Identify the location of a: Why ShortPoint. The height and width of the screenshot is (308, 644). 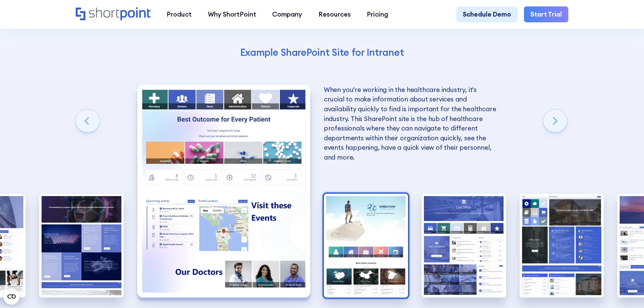
(232, 14).